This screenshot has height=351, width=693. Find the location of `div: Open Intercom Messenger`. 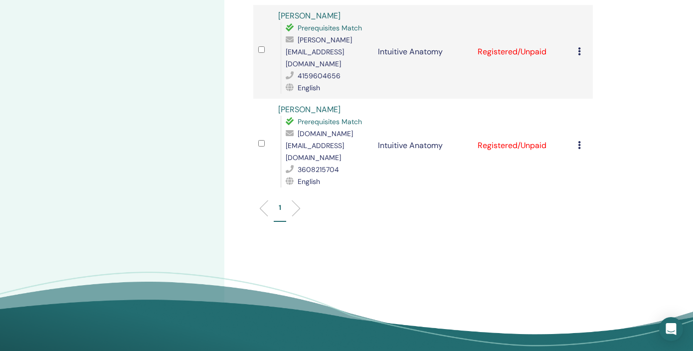

div: Open Intercom Messenger is located at coordinates (671, 329).